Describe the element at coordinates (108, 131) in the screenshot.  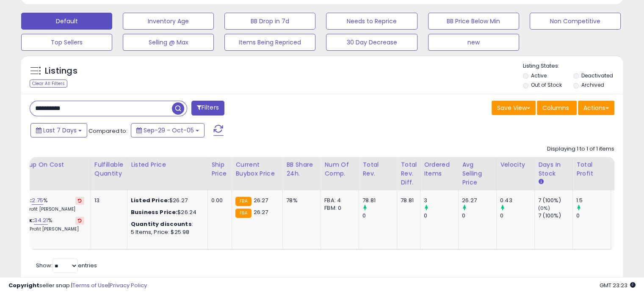
I see `span: Compared to:` at that location.